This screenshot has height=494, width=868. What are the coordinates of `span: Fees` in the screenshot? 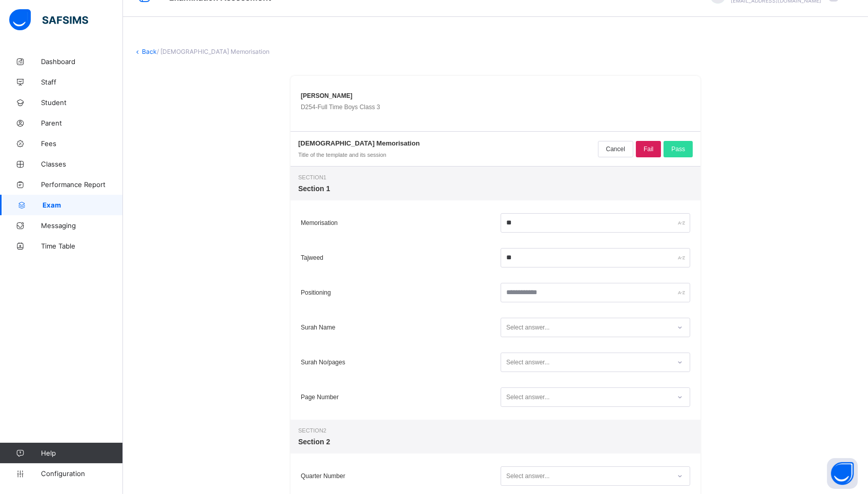 It's located at (82, 143).